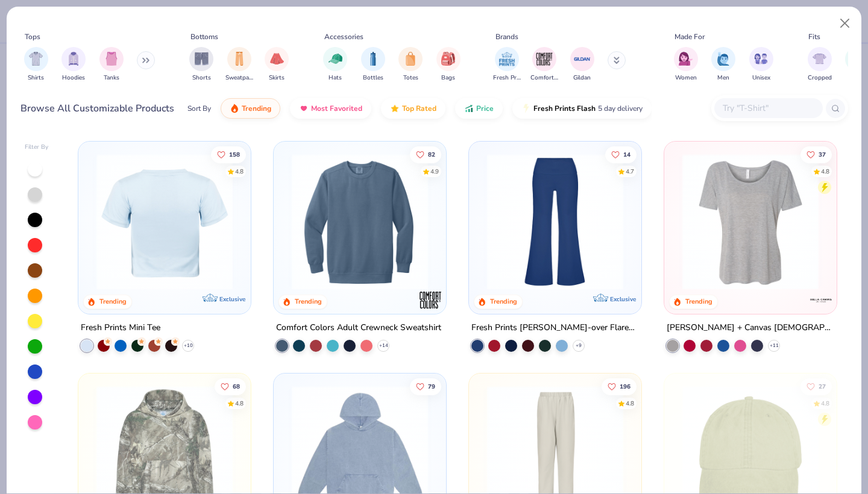 The image size is (868, 494). What do you see at coordinates (686, 65) in the screenshot?
I see `div: filter for Women` at bounding box center [686, 65].